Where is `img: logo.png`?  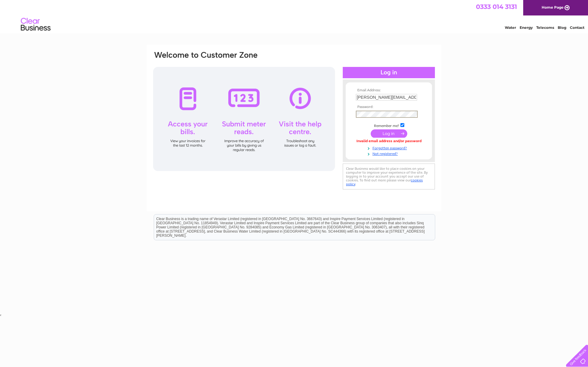
img: logo.png is located at coordinates (36, 24).